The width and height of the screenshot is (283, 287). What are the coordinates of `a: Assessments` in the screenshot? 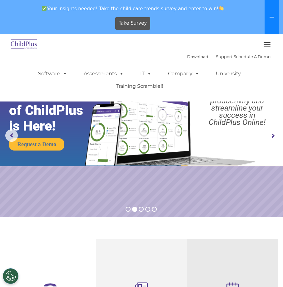 It's located at (104, 74).